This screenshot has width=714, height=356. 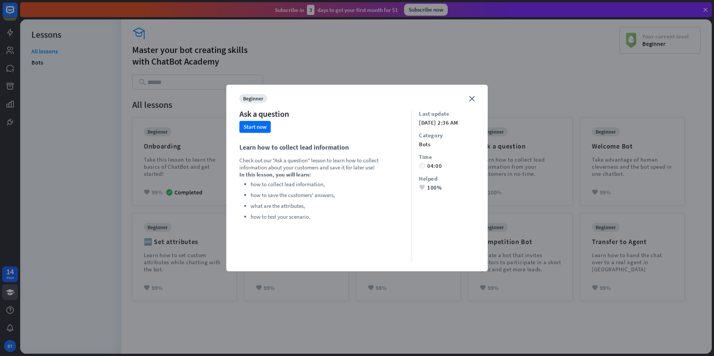 What do you see at coordinates (447, 135) in the screenshot?
I see `div: Category` at bounding box center [447, 135].